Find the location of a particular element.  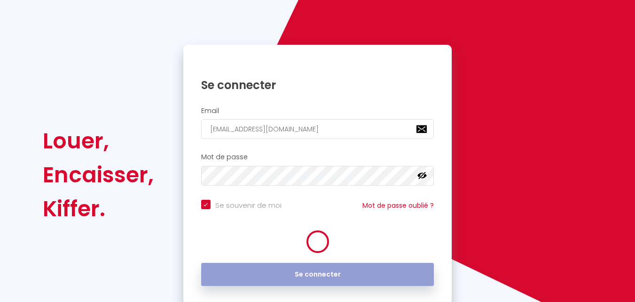

div: Encaisser, is located at coordinates (98, 175).